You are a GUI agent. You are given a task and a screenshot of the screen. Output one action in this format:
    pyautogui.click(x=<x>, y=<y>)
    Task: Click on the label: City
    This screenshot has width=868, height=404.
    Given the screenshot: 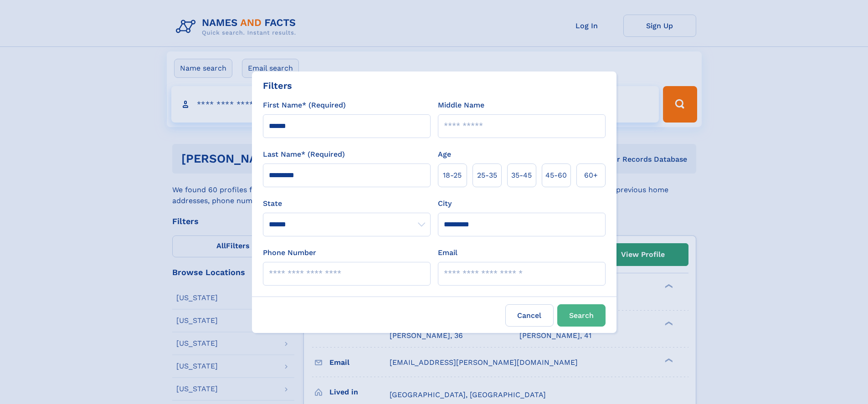 What is the action you would take?
    pyautogui.click(x=445, y=204)
    